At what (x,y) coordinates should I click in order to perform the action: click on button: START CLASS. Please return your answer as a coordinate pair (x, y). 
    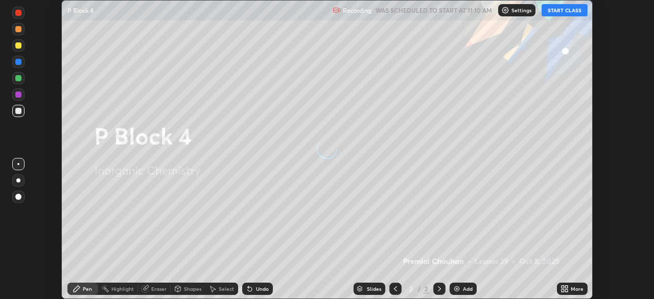
    Looking at the image, I should click on (564, 10).